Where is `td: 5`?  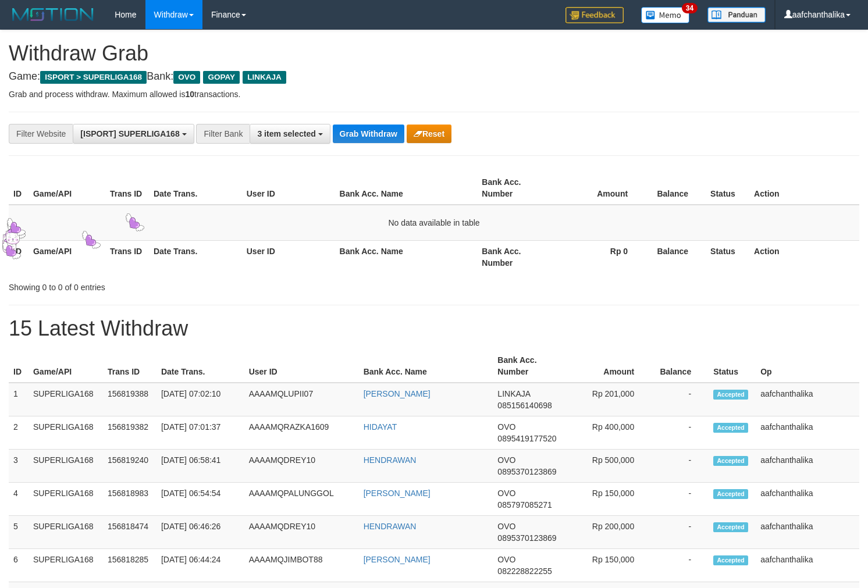
td: 5 is located at coordinates (19, 532).